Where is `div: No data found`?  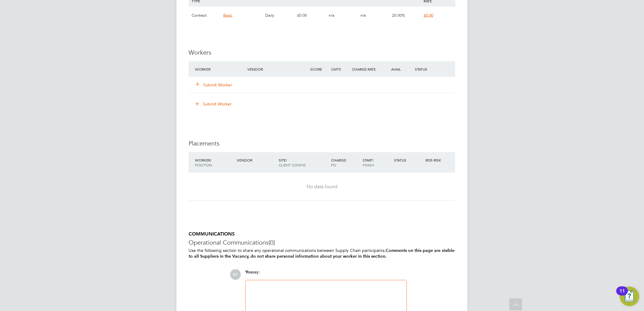
div: No data found is located at coordinates (322, 187).